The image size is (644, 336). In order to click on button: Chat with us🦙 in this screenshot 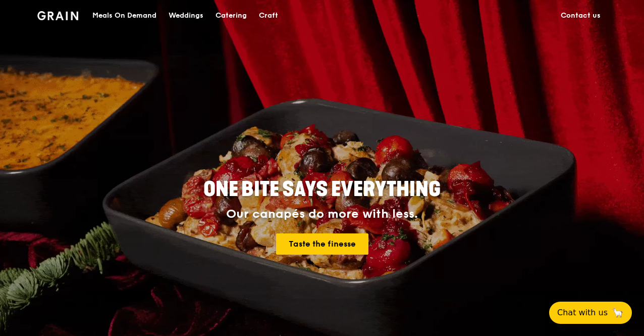, I will do `click(590, 312)`.